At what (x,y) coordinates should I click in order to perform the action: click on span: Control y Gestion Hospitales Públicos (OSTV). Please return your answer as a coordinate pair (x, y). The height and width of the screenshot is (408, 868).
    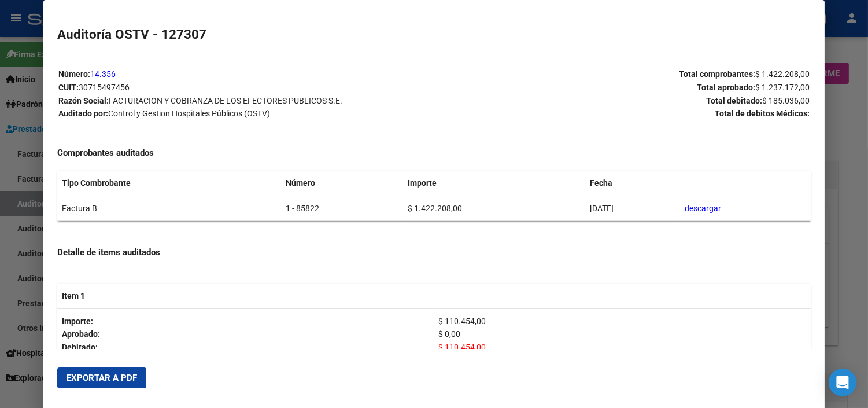
    Looking at the image, I should click on (189, 114).